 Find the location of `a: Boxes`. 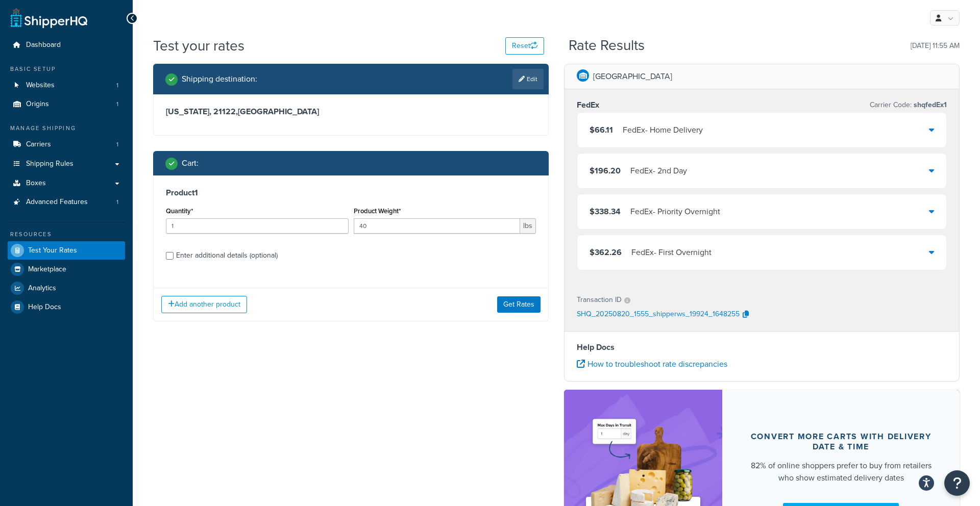

a: Boxes is located at coordinates (67, 183).